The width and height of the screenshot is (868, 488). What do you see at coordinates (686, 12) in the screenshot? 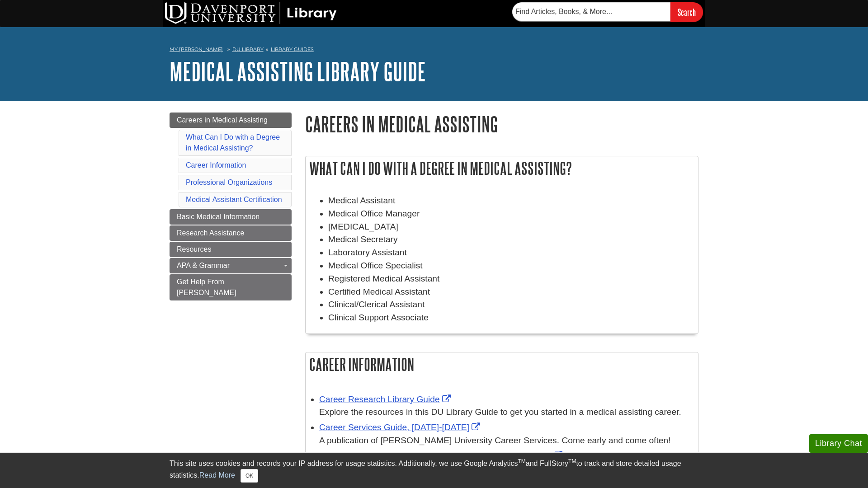
I see `input: Search` at bounding box center [686, 12].